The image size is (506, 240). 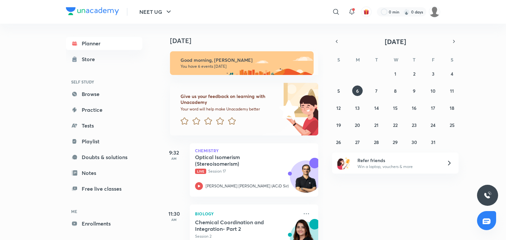 I want to click on abbr: October 30, 2025, so click(x=414, y=142).